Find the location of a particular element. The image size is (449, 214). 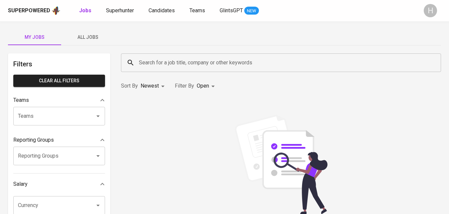

span: All Jobs is located at coordinates (88, 37).